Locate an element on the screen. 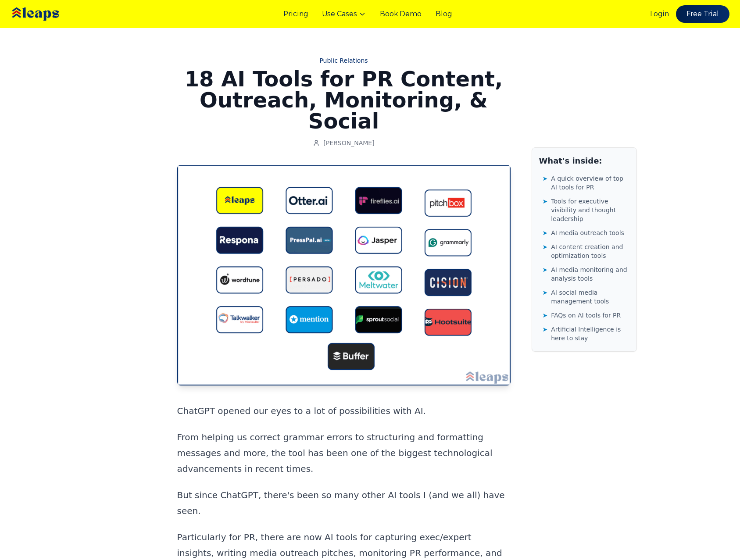  a: ➤FAQs on AI tools for PR is located at coordinates (586, 315).